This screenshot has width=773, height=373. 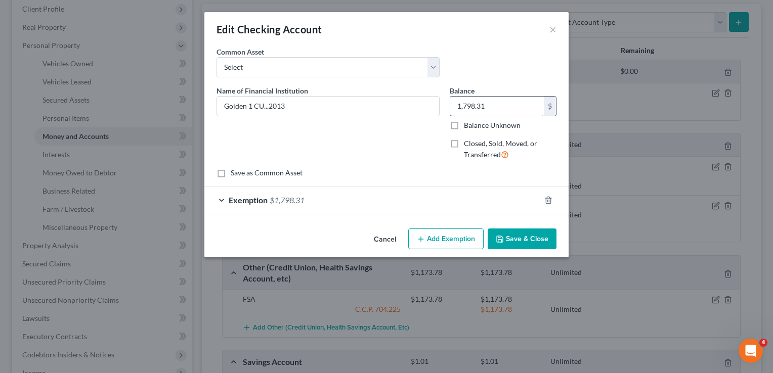 I want to click on button: Save & Close, so click(x=522, y=239).